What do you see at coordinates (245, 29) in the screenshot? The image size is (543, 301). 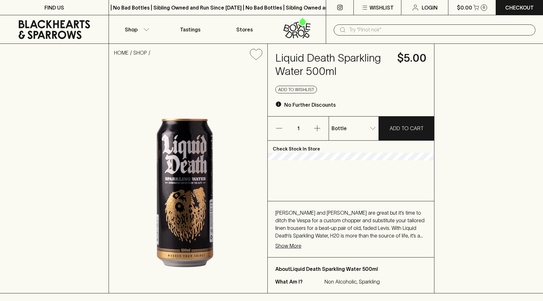 I see `a: Stores` at bounding box center [245, 29].